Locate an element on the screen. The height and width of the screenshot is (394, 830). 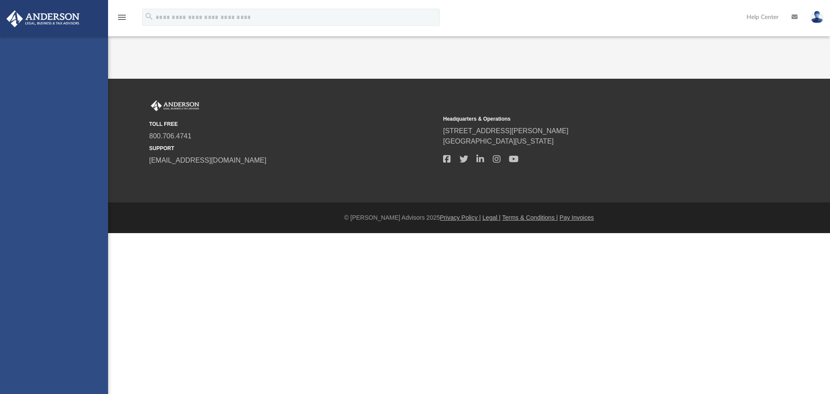
a: Legal | is located at coordinates (491, 217).